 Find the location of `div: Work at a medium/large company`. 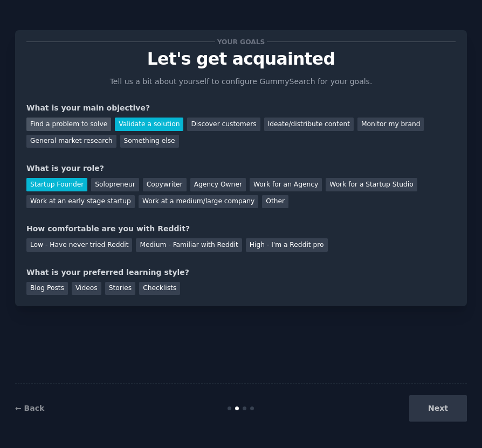

div: Work at a medium/large company is located at coordinates (199, 202).